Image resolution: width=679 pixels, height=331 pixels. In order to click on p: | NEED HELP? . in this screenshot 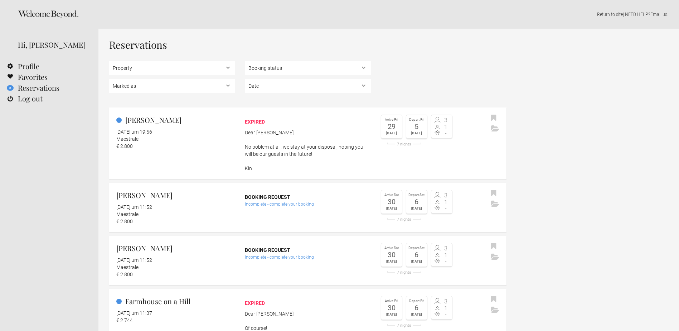, I will do `click(389, 14)`.